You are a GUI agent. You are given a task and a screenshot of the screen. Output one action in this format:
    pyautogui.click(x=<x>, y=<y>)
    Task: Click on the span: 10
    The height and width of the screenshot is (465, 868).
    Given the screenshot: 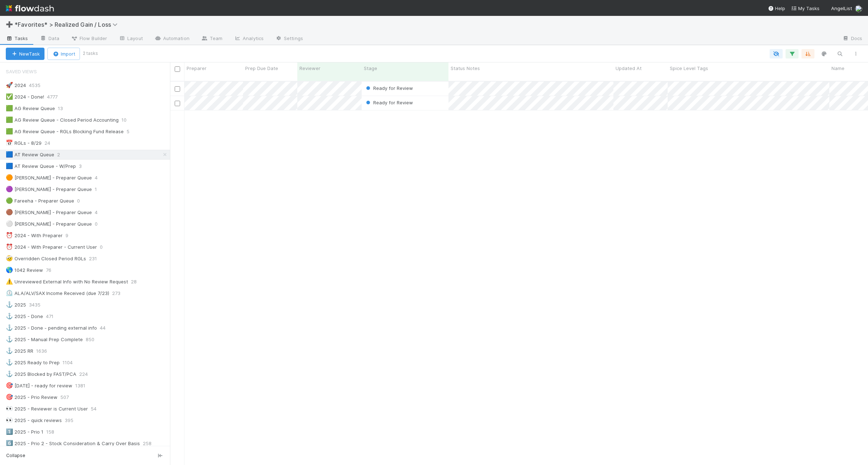 What is the action you would take?
    pyautogui.click(x=127, y=120)
    